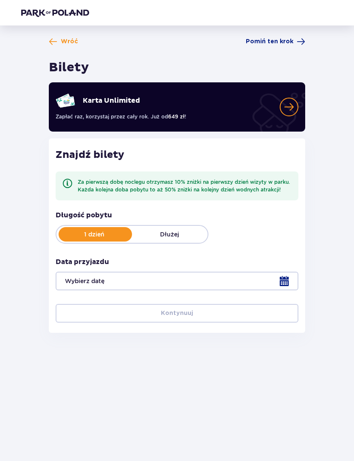  What do you see at coordinates (269, 42) in the screenshot?
I see `span: Pomiń ten krok` at bounding box center [269, 42].